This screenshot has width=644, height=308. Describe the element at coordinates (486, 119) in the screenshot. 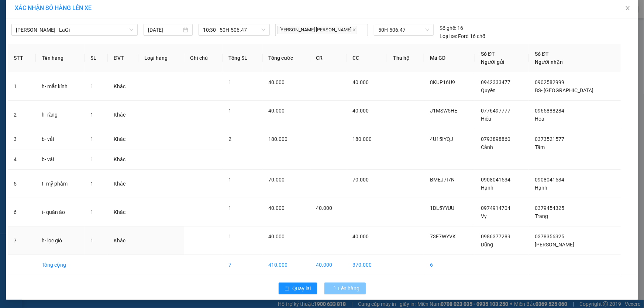

I see `span: Hiếu` at that location.